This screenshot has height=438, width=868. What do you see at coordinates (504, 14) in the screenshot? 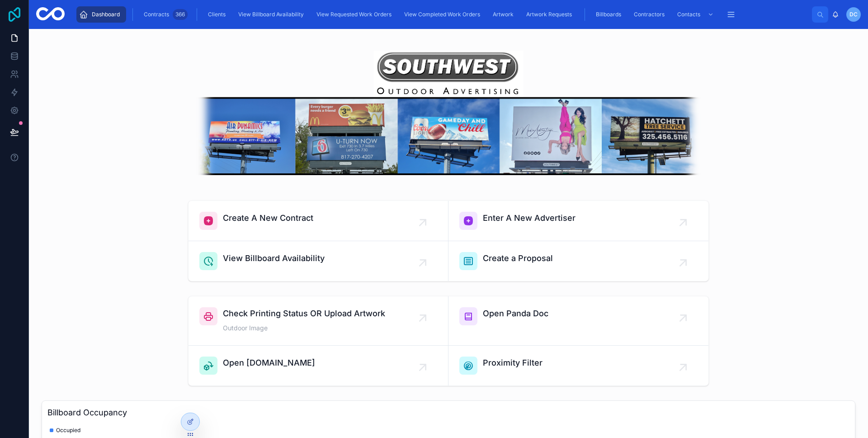
I see `a: Artwork` at bounding box center [504, 14].